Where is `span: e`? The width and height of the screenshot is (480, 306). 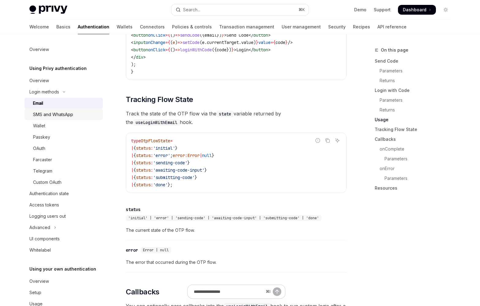
span: e is located at coordinates (203, 43).